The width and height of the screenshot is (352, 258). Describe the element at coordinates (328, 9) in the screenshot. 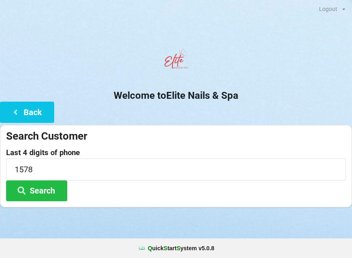

I see `div: Logout` at that location.